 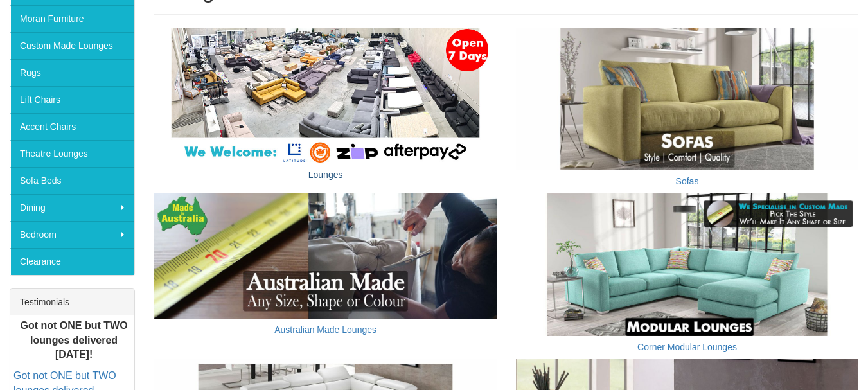 What do you see at coordinates (72, 73) in the screenshot?
I see `a: Rugs` at bounding box center [72, 73].